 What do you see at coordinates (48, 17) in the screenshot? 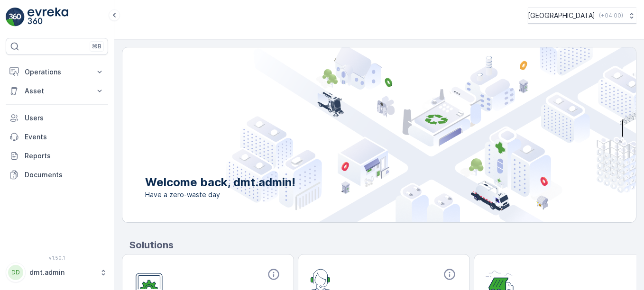
I see `img: logo_light-DOdMpM7g.png` at bounding box center [48, 17].